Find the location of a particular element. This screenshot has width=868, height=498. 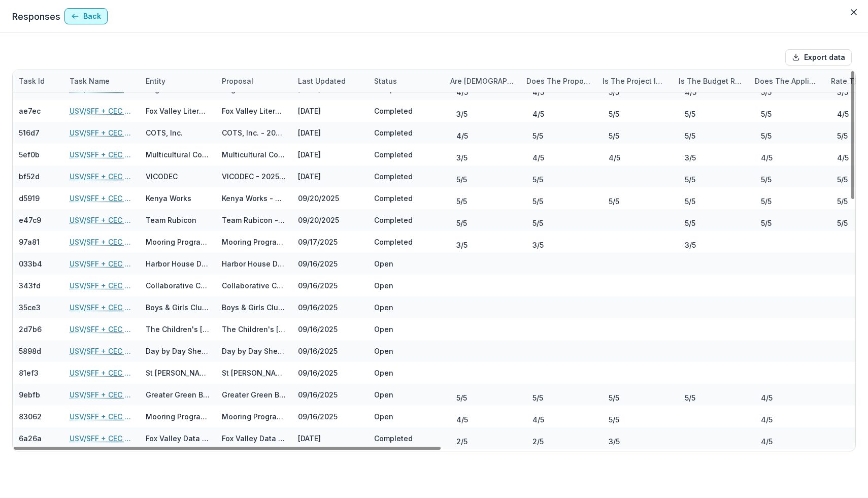

div: 09/17/2025 is located at coordinates (330, 241).